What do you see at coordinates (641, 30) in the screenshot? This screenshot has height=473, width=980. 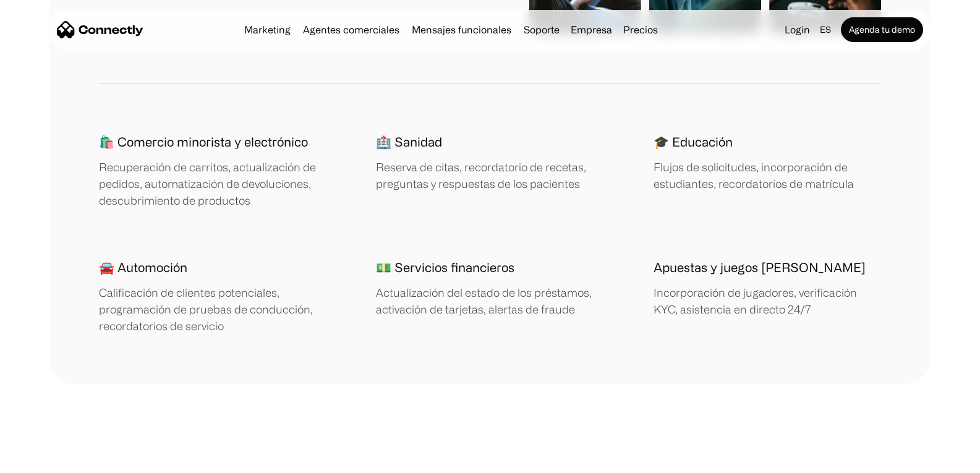 I see `a: Precios` at bounding box center [641, 30].